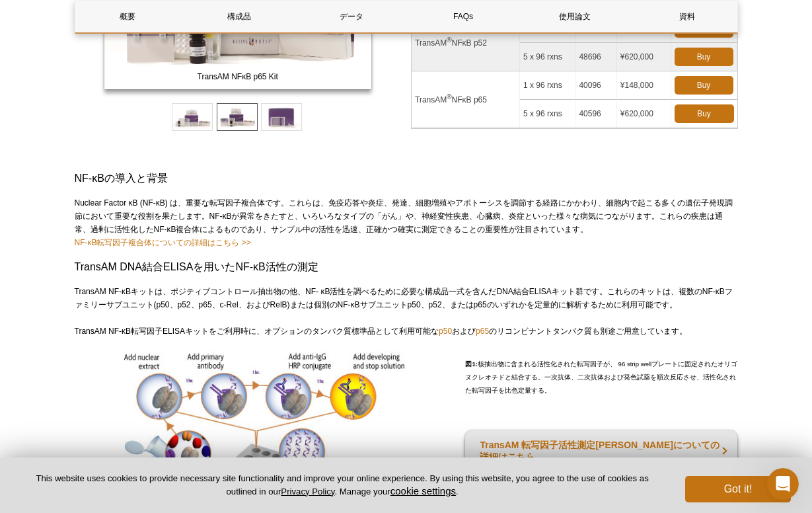  What do you see at coordinates (307, 491) in the screenshot?
I see `a: Privacy Policy` at bounding box center [307, 491].